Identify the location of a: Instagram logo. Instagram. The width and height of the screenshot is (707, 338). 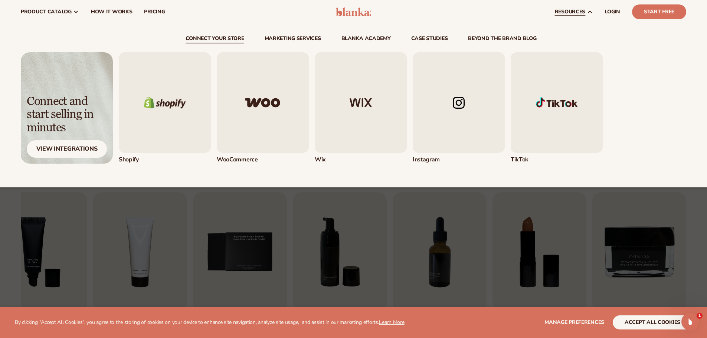
(459, 108).